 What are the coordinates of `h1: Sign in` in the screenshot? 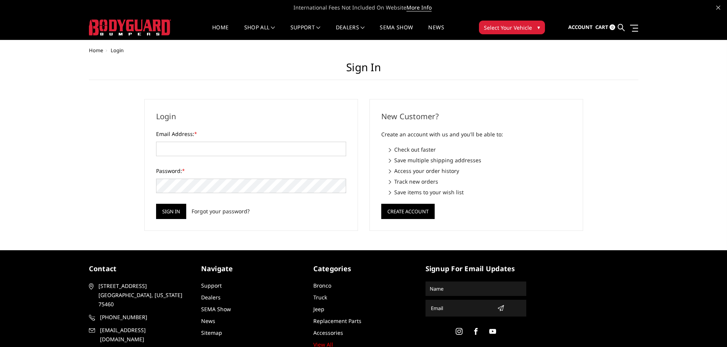 It's located at (364, 71).